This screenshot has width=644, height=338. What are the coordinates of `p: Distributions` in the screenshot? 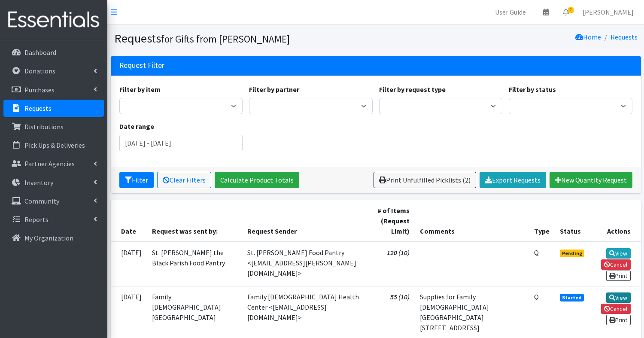 It's located at (44, 126).